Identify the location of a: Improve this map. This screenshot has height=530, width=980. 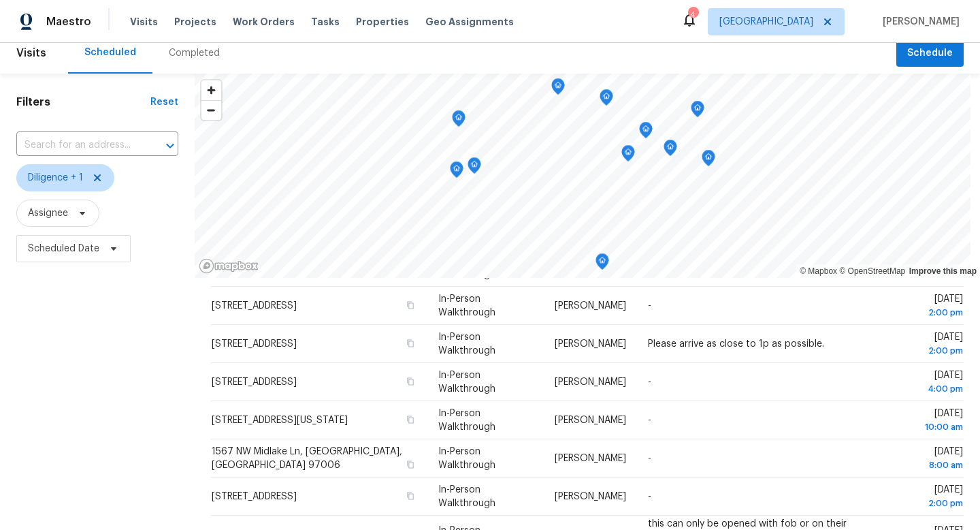
(943, 271).